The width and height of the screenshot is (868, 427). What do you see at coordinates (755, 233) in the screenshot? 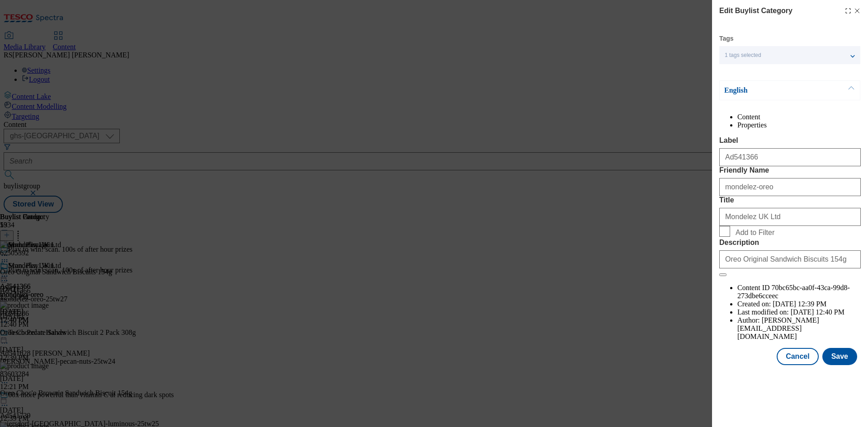
I see `span: Add to Filter` at bounding box center [755, 233].